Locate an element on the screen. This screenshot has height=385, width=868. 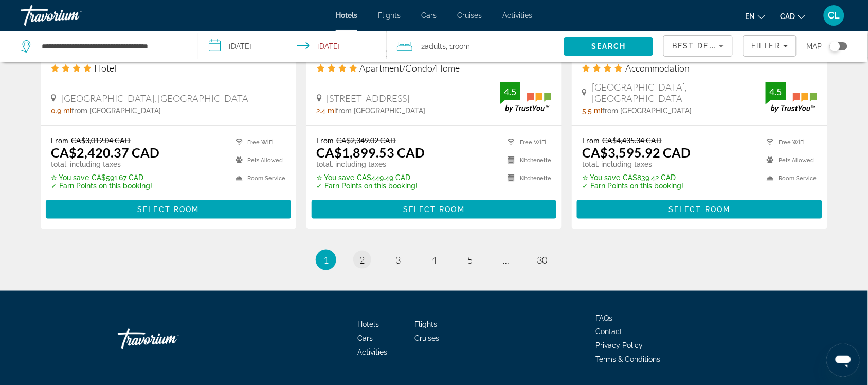
span: Search is located at coordinates (609, 47).